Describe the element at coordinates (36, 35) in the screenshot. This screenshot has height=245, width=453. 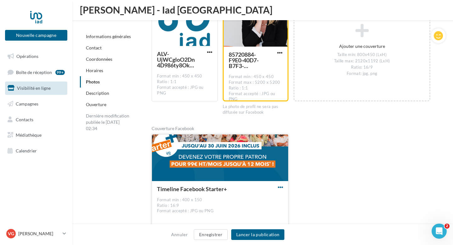
I see `button: Nouvelle campagne` at that location.